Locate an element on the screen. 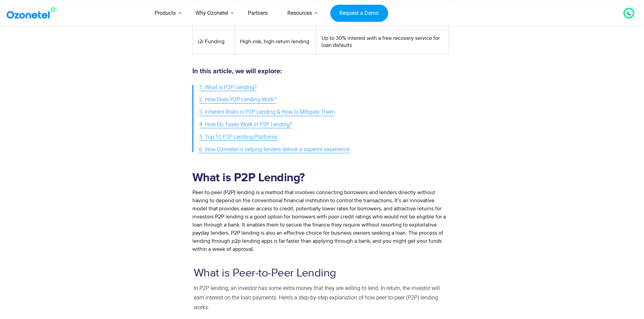 This screenshot has height=319, width=644. a: Resources is located at coordinates (299, 13).